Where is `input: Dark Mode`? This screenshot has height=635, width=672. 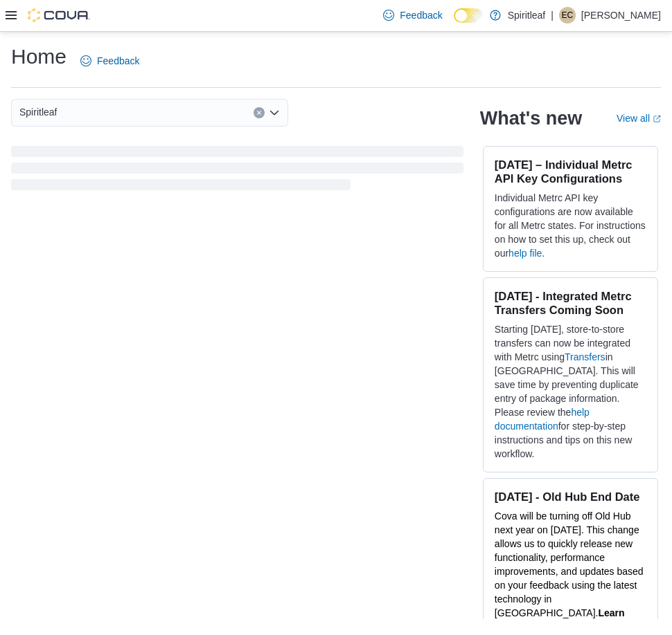
input: Dark Mode is located at coordinates (468, 15).